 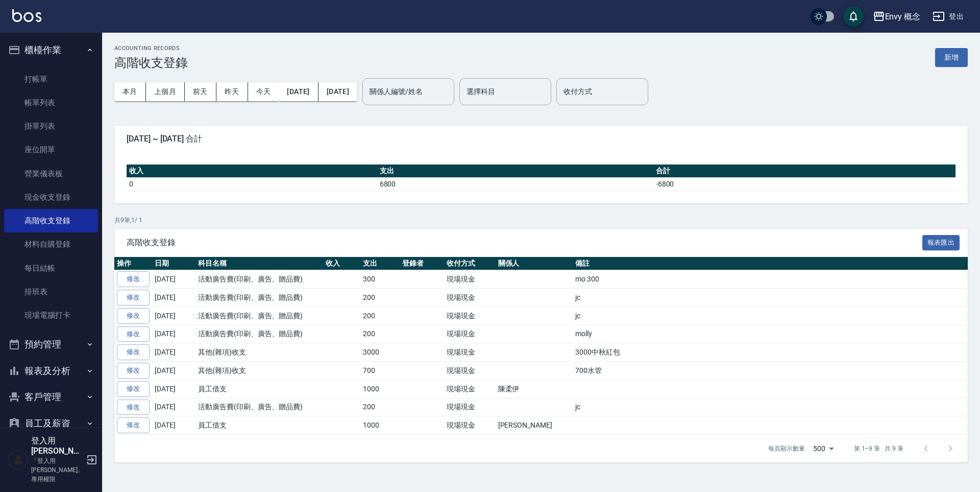 I want to click on button: 客戶管理, so click(x=51, y=397).